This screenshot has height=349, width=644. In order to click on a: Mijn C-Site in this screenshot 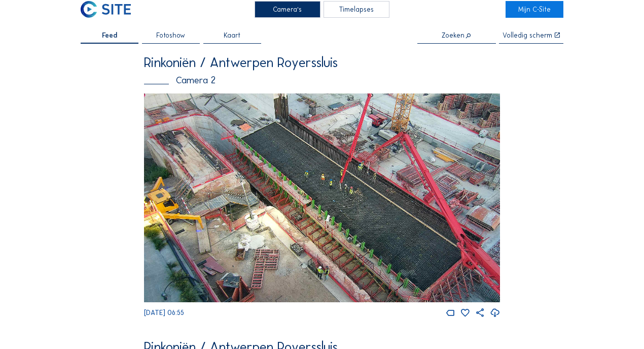, I will do `click(535, 9)`.